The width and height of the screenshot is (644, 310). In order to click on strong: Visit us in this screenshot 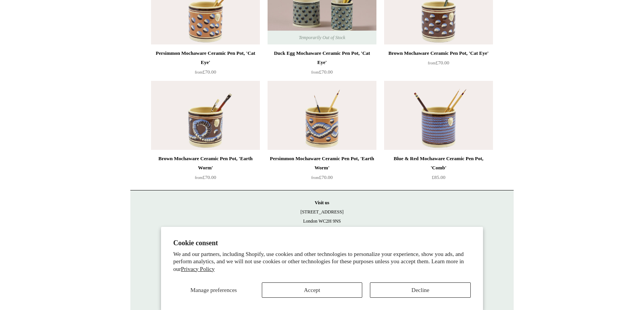, I will do `click(322, 203)`.